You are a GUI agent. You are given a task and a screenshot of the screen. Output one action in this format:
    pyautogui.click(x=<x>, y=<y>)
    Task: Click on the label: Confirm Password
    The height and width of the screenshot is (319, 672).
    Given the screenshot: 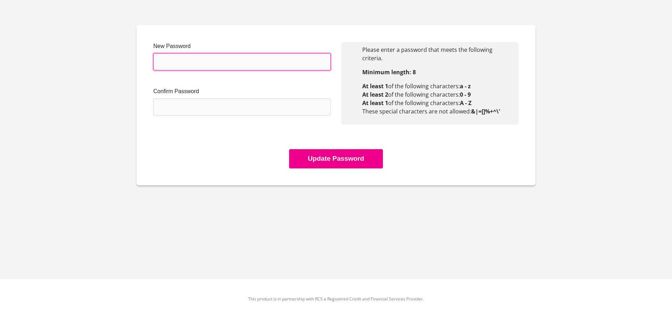 What is the action you would take?
    pyautogui.click(x=242, y=91)
    